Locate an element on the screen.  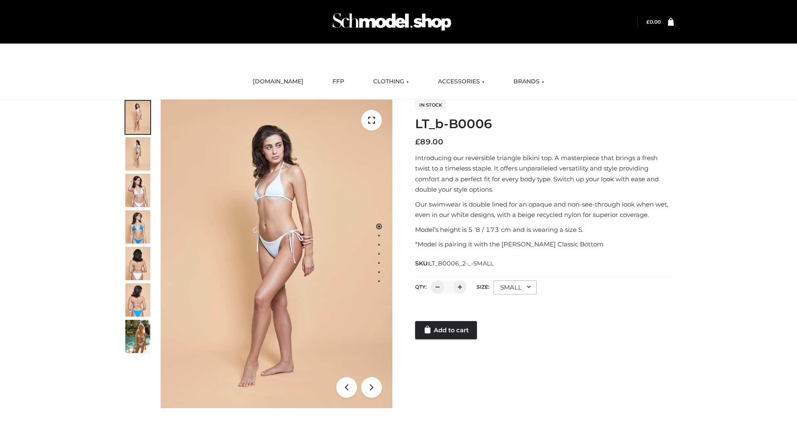
img: ArielClassicBikiniTop_CloudNine_AzureSky_OW114ECO_4-scaled.jpg is located at coordinates (138, 227).